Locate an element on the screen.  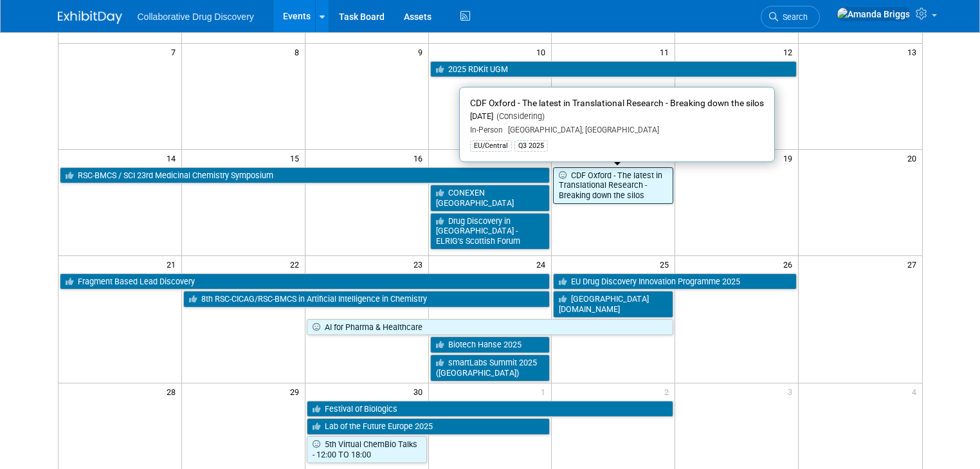
span: 8 is located at coordinates (299, 51).